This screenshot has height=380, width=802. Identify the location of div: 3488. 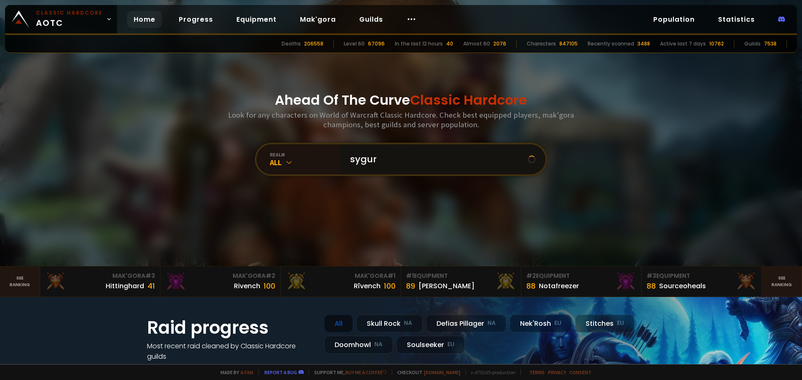
(643, 44).